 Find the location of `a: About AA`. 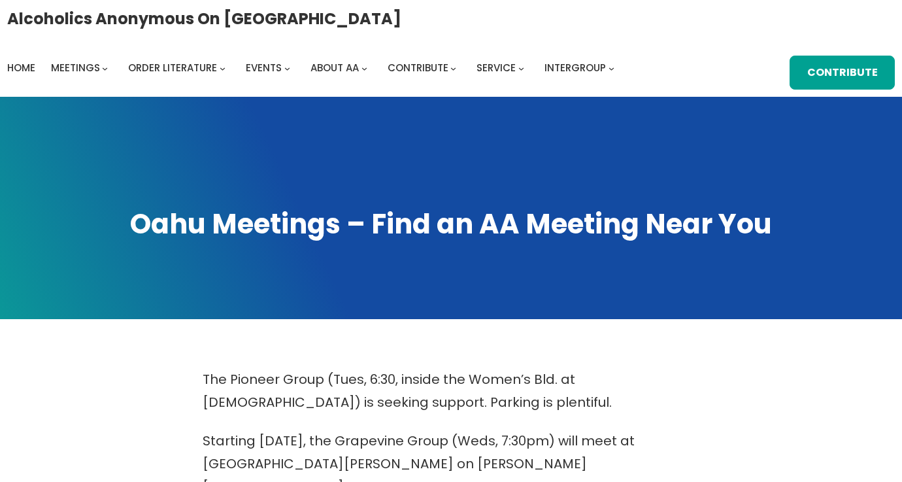

a: About AA is located at coordinates (335, 68).